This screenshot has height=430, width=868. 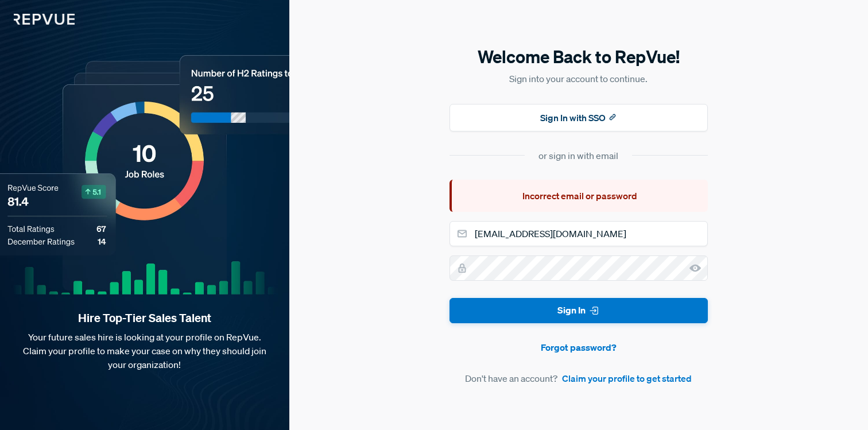 What do you see at coordinates (579, 378) in the screenshot?
I see `article: Don't have an account?` at bounding box center [579, 378].